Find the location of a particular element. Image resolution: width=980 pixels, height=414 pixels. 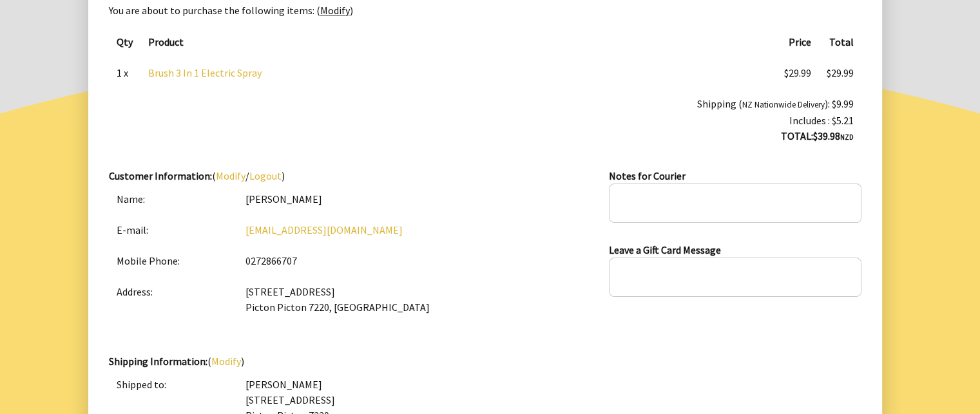

span: NZD is located at coordinates (847, 137).